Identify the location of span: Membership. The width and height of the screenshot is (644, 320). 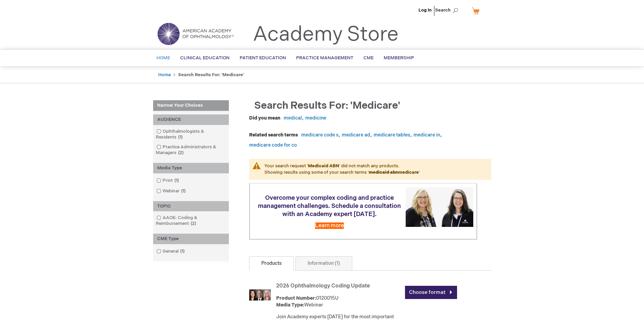
(399, 58).